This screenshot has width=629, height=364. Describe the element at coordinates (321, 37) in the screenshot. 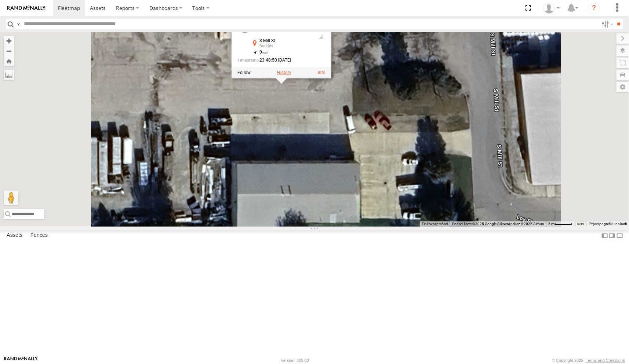

I see `div: Last Event GSM Signal Strength` at that location.